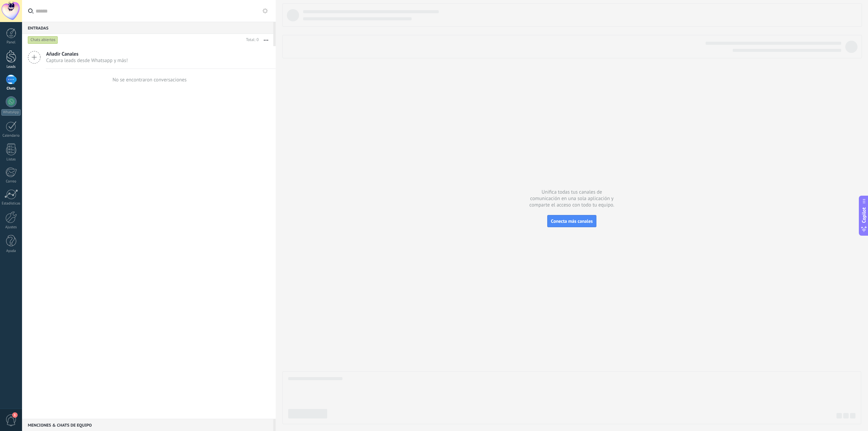  What do you see at coordinates (11, 203) in the screenshot?
I see `div: Estadísticas` at bounding box center [11, 203].